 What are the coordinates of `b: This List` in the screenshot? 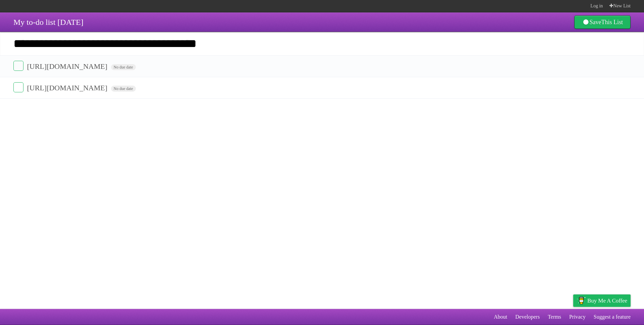 It's located at (612, 22).